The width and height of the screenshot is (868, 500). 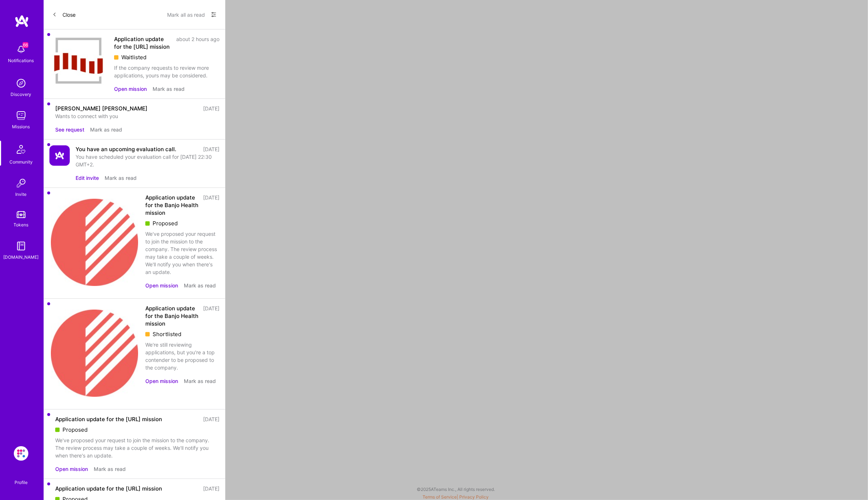 What do you see at coordinates (21, 246) in the screenshot?
I see `img: guide book` at bounding box center [21, 246].